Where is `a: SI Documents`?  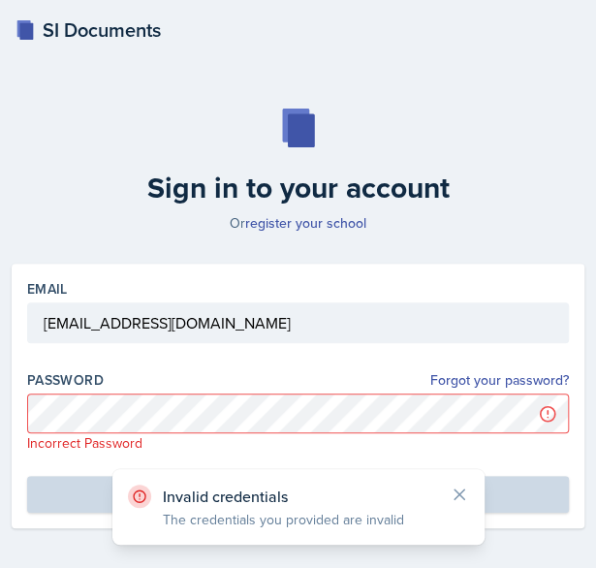 a: SI Documents is located at coordinates (88, 30).